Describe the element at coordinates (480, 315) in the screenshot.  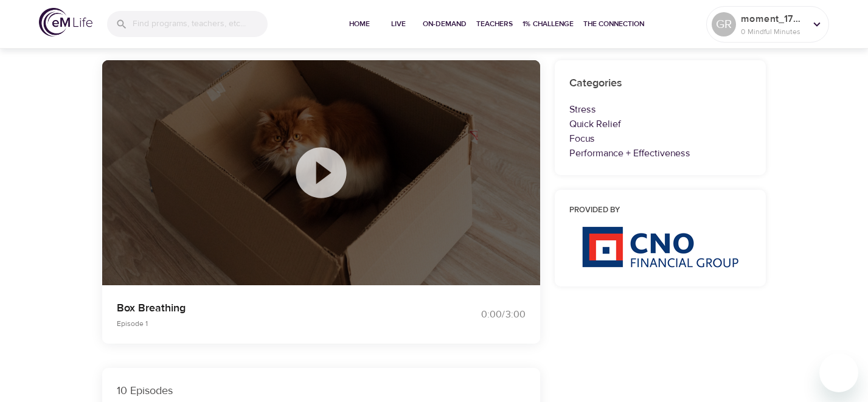
I see `div: 0:00 / 3:00` at that location.